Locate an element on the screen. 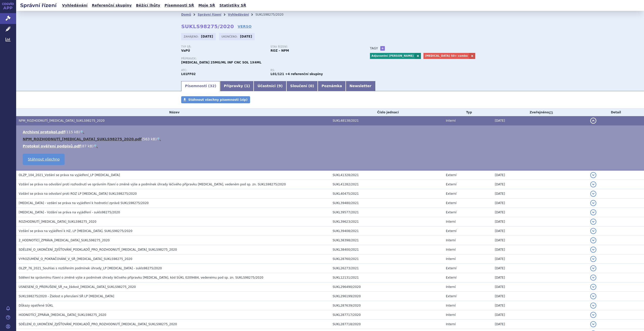 This screenshot has height=331, width=644. span: Důkazy opatřené SÚKL is located at coordinates (36, 306).